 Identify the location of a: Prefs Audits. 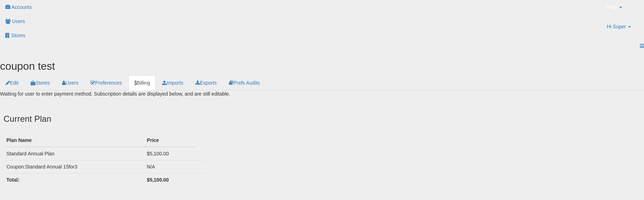
(244, 83).